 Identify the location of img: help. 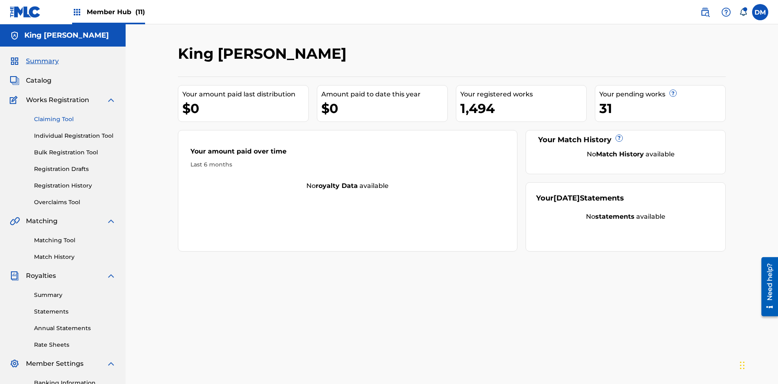
(726, 12).